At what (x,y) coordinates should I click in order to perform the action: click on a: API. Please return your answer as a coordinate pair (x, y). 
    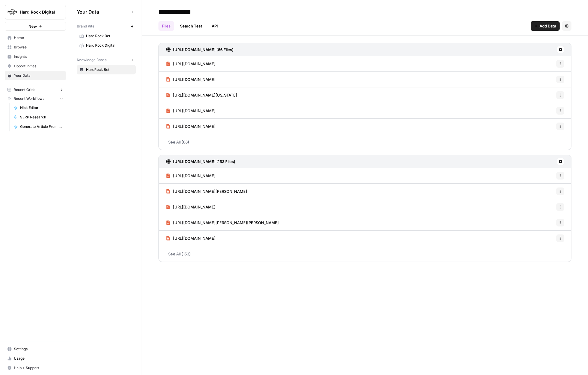
    Looking at the image, I should click on (215, 26).